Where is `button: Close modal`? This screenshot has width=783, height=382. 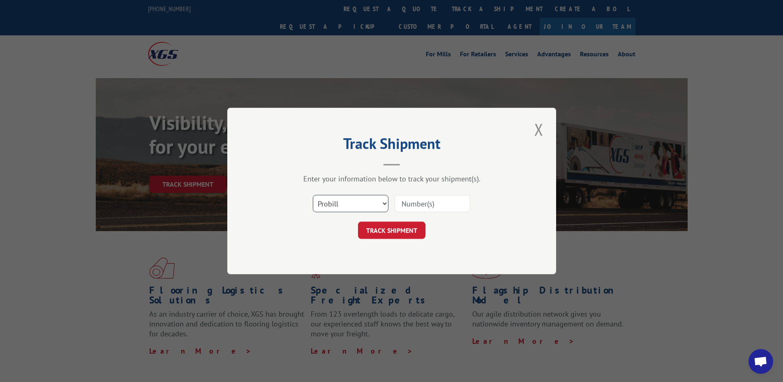 button: Close modal is located at coordinates (539, 129).